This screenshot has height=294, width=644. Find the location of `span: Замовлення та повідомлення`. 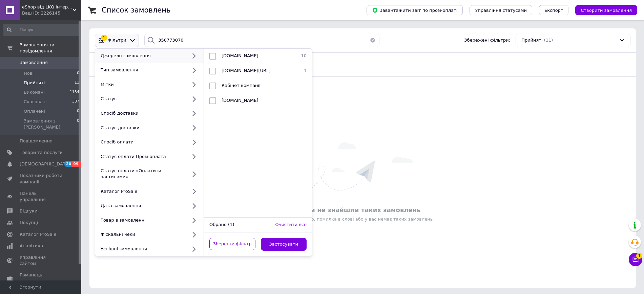

span: Замовлення та повідомлення is located at coordinates (50, 48).